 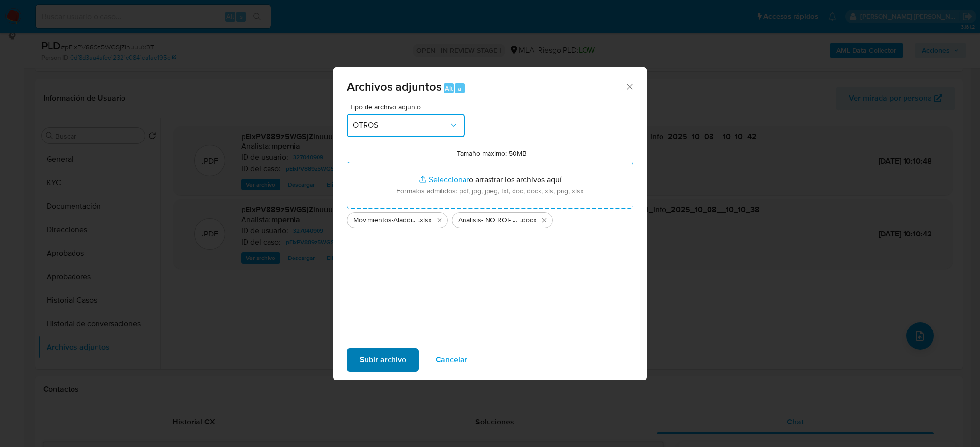 I want to click on span: a, so click(x=459, y=88).